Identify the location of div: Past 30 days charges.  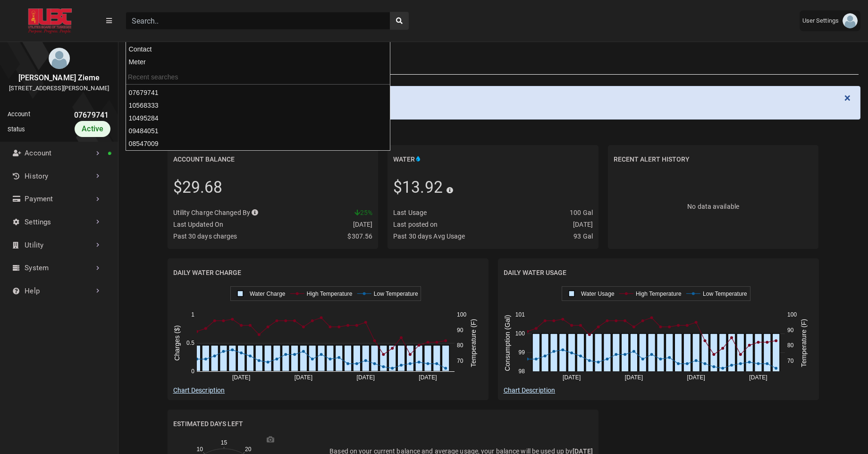
(206, 236).